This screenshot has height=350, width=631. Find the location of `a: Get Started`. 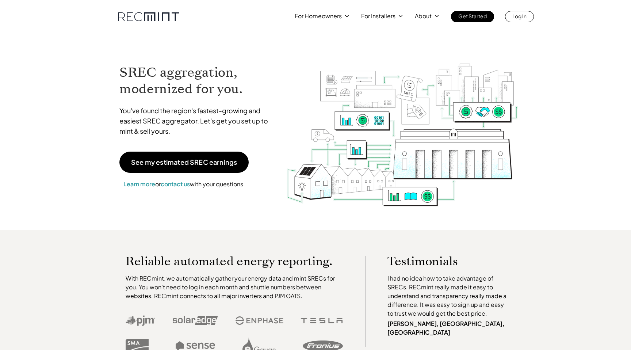

a: Get Started is located at coordinates (472, 16).